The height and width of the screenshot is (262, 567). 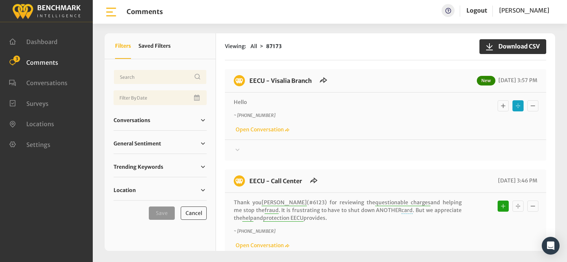 I want to click on img: bar, so click(x=111, y=12).